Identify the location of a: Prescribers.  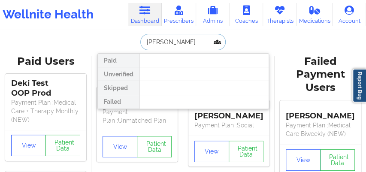
(179, 14).